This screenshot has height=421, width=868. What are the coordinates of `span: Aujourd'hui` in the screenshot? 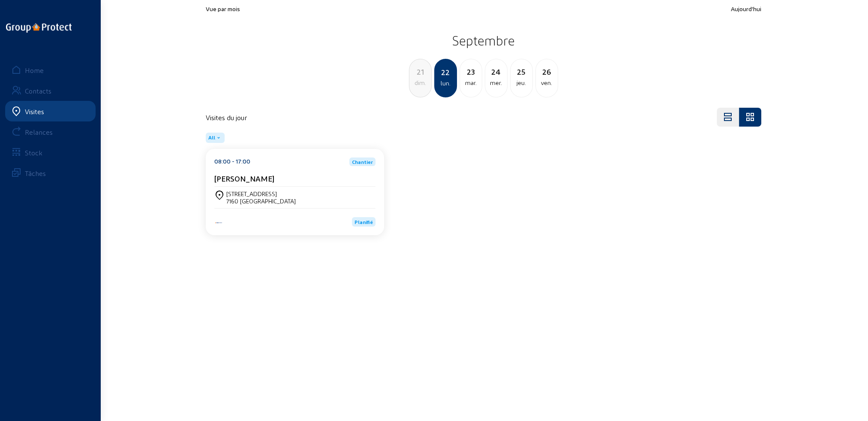 It's located at (746, 9).